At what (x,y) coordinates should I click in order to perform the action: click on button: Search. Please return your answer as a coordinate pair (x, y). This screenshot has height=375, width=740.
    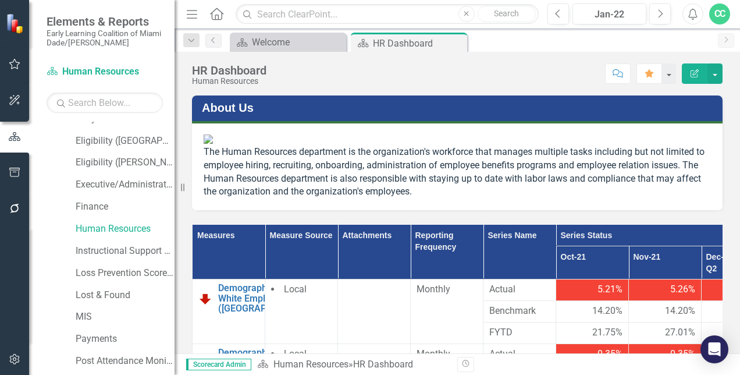
    Looking at the image, I should click on (507, 14).